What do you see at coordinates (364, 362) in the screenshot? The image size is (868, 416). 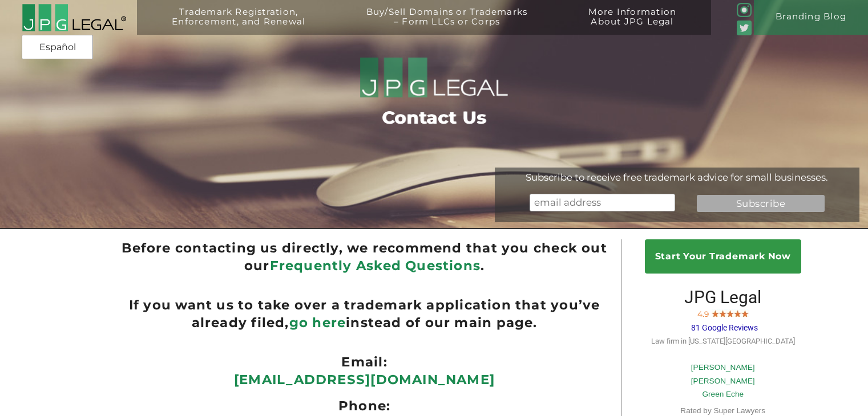 I see `ul: Email:` at bounding box center [364, 362].